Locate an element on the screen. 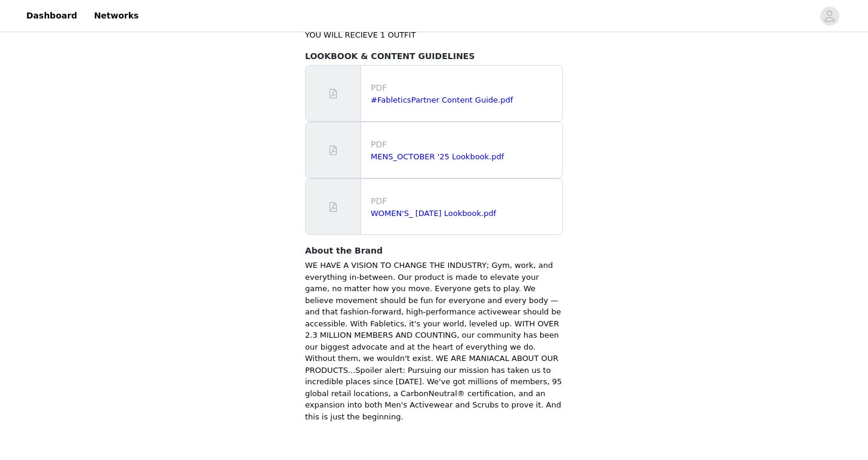 The height and width of the screenshot is (460, 868). a: MENS_OCTOBER '25 Lookbook.pdf is located at coordinates (437, 156).